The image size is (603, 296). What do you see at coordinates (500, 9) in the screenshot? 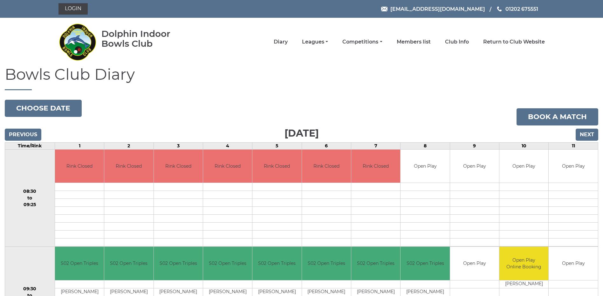
I see `img: Phone us` at bounding box center [500, 9].